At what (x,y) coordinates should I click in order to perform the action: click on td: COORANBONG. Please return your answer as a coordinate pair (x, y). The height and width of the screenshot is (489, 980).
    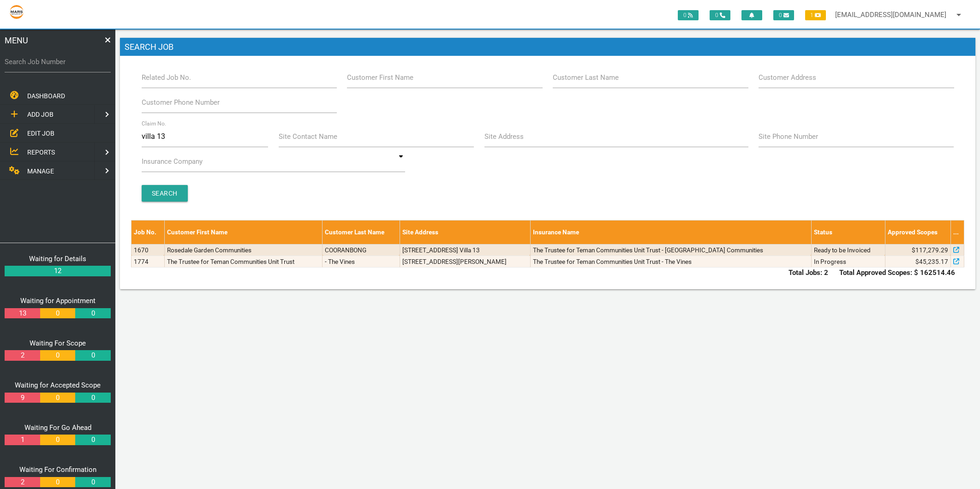
    Looking at the image, I should click on (360, 249).